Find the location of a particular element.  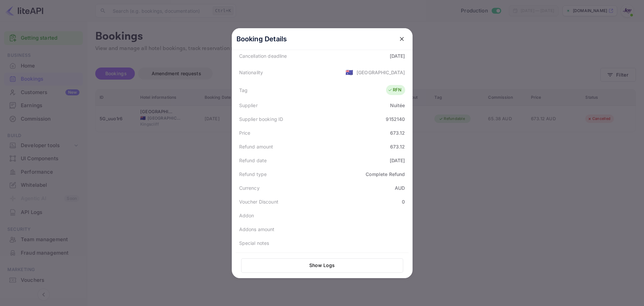

button: Show Logs is located at coordinates (322, 265).